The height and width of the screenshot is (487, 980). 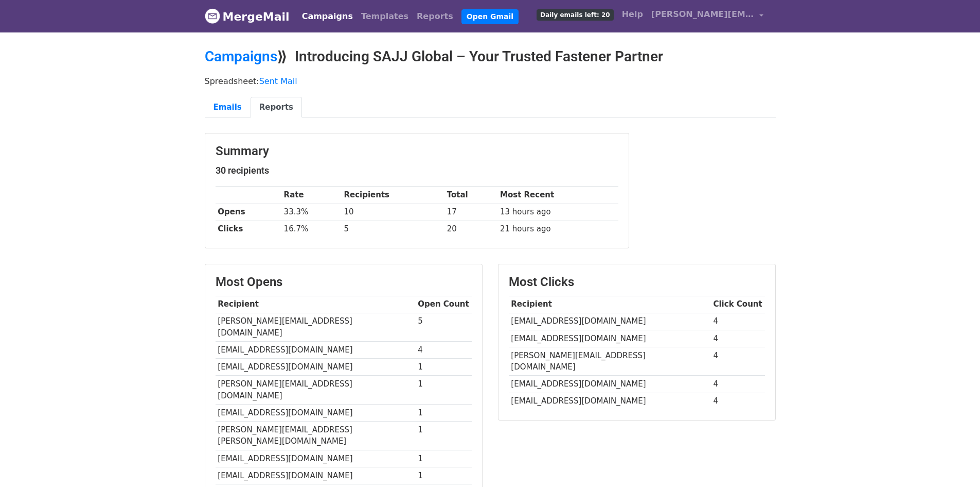 I want to click on a: Help, so click(x=632, y=14).